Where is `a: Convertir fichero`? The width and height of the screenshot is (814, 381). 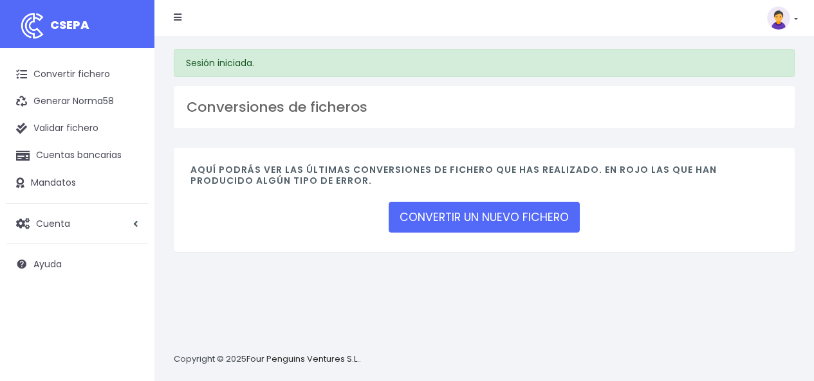
a: Convertir fichero is located at coordinates (77, 75).